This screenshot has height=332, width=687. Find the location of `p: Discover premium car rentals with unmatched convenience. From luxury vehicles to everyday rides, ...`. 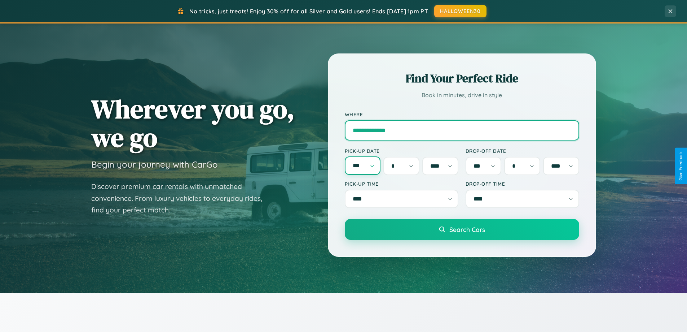

p: Discover premium car rentals with unmatched convenience. From luxury vehicles to everyday rides, ... is located at coordinates (181, 198).